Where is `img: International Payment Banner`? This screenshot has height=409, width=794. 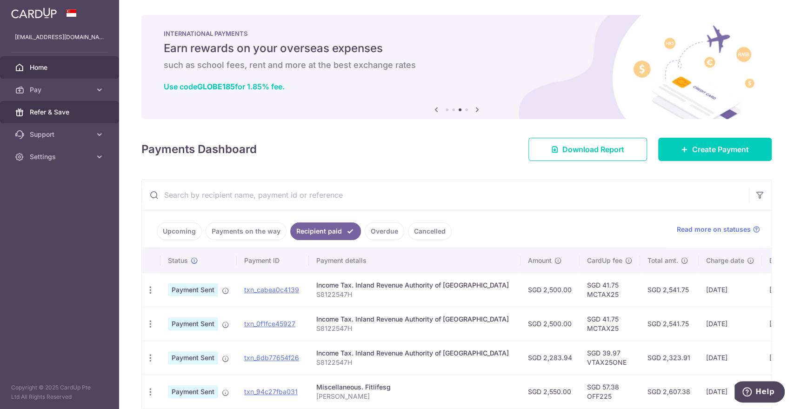
img: International Payment Banner is located at coordinates (456, 67).